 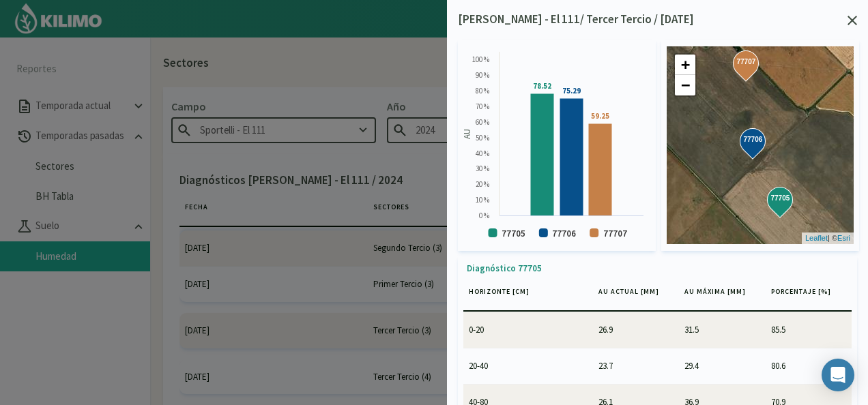 I want to click on td: 31.5, so click(x=722, y=330).